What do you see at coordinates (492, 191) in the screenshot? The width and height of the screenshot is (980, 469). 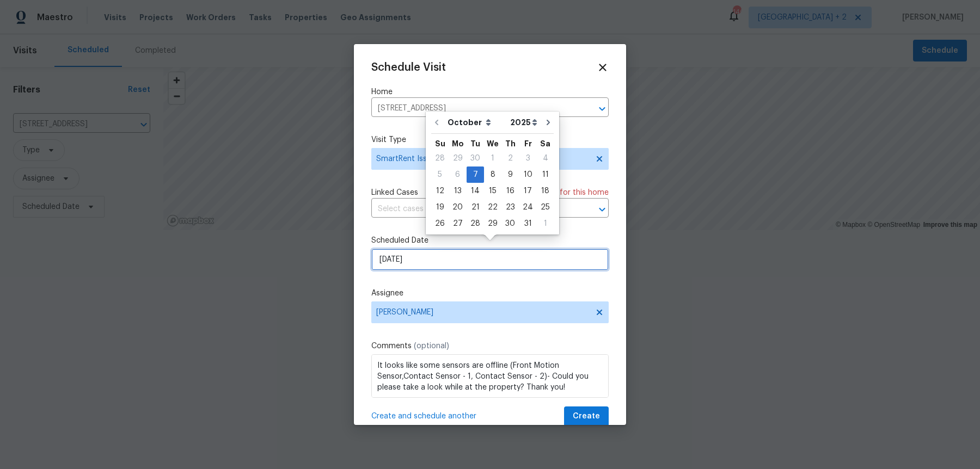 I see `div: Wed Oct 15 2025` at bounding box center [492, 191].